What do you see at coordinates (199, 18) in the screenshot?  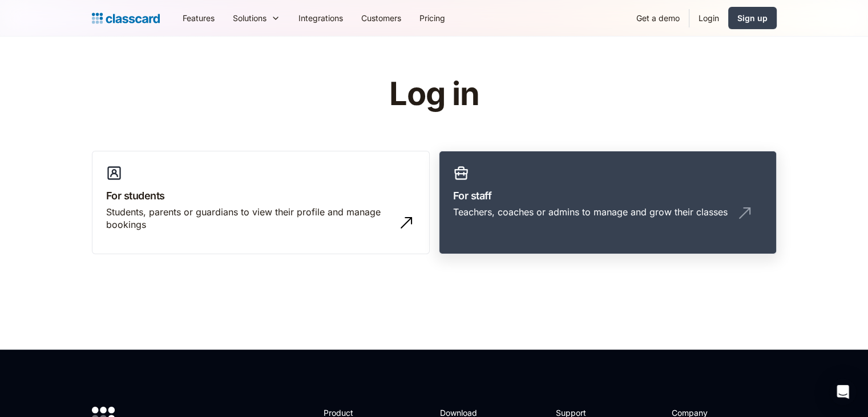 I see `a: Features` at bounding box center [199, 18].